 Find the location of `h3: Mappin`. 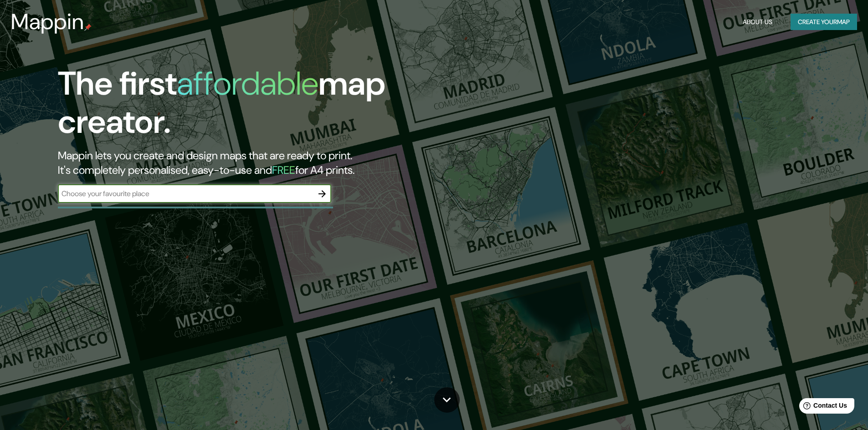

h3: Mappin is located at coordinates (48, 22).